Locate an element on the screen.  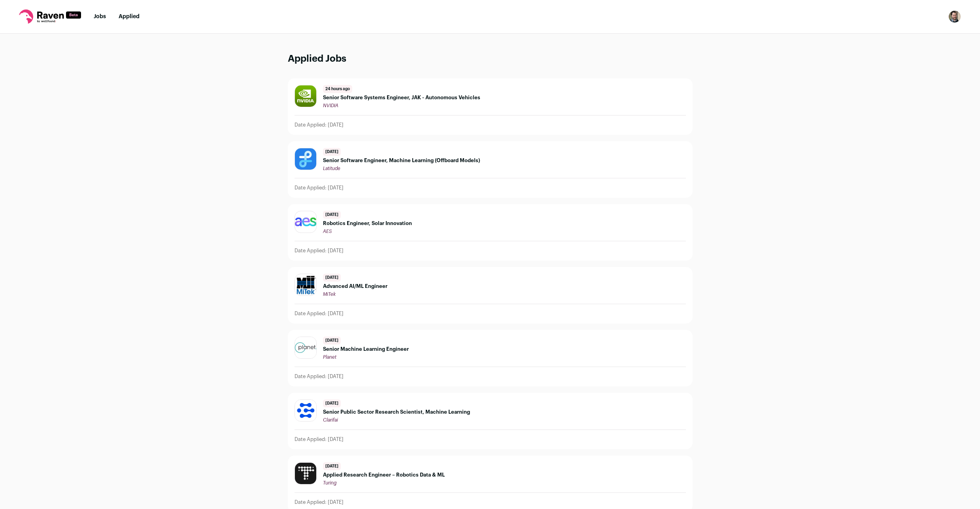
h1: Applied Jobs is located at coordinates (490, 59).